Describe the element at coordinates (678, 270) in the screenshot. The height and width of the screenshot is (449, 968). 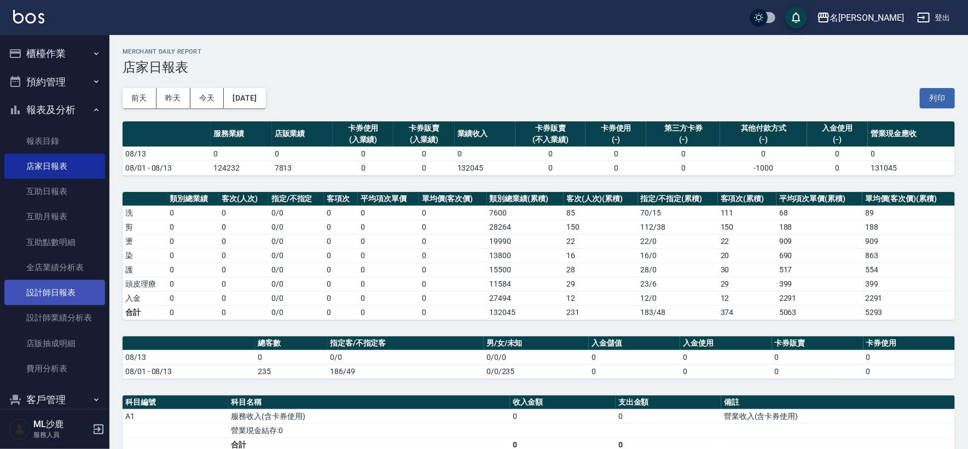
I see `td: 28 / 0` at that location.